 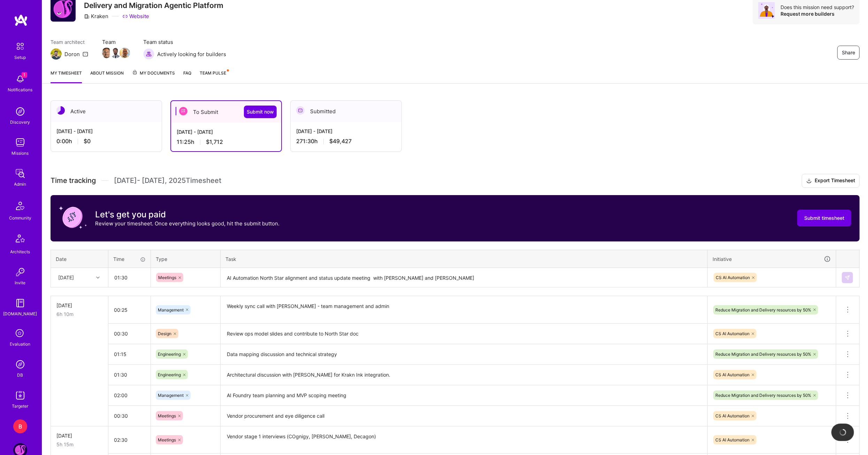 What do you see at coordinates (260, 112) in the screenshot?
I see `span: Submit now` at bounding box center [260, 112].